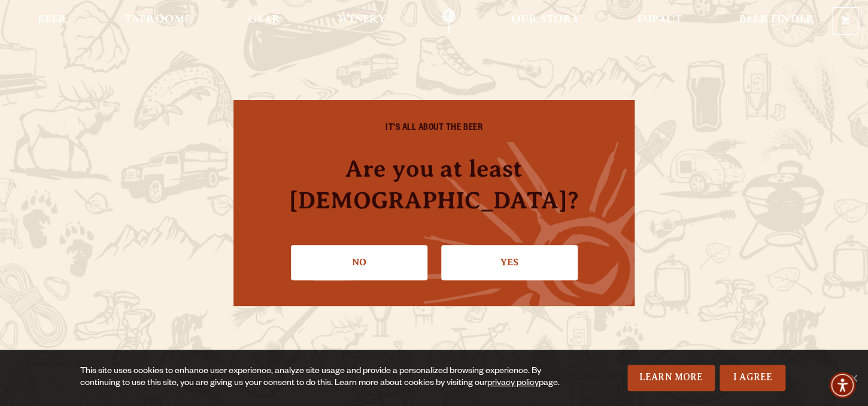 The image size is (868, 406). I want to click on span: Winery, so click(362, 20).